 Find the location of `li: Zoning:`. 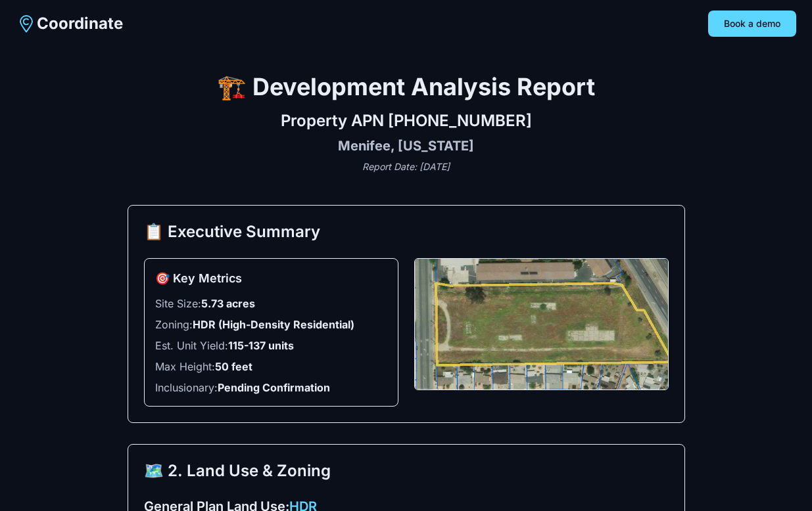

li: Zoning: is located at coordinates (271, 325).